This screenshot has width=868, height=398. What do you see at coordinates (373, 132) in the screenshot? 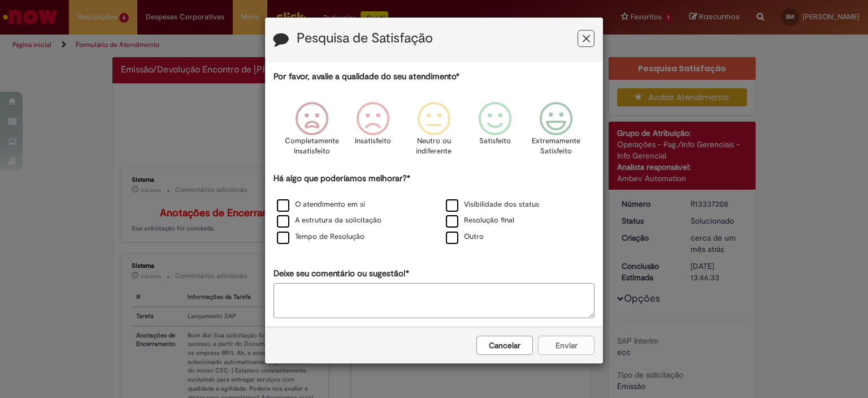
I see `div: Insatisfeito` at bounding box center [373, 132].